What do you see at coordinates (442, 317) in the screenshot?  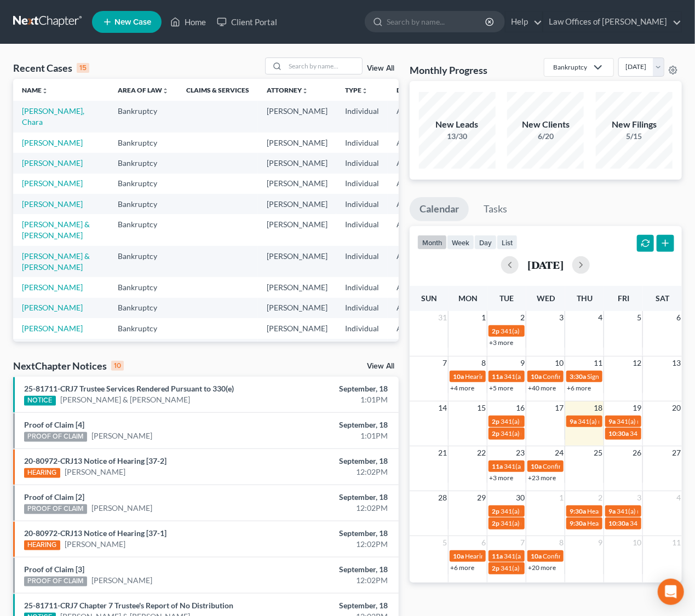 I see `span: 31` at bounding box center [442, 317].